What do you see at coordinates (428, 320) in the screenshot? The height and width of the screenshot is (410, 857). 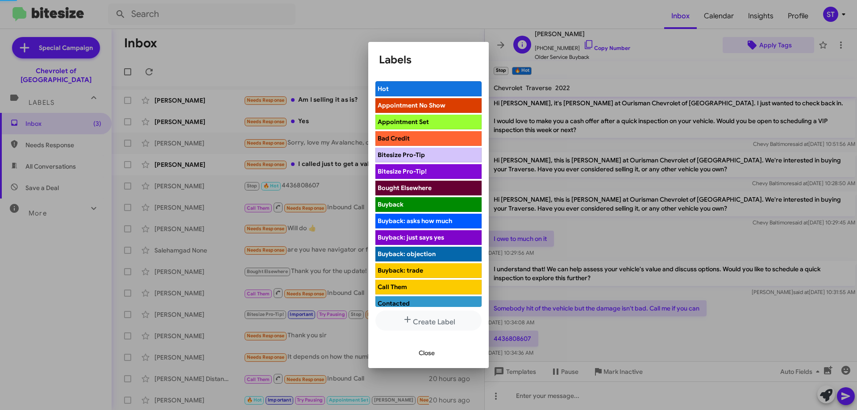 I see `button: Create Label` at bounding box center [428, 320].